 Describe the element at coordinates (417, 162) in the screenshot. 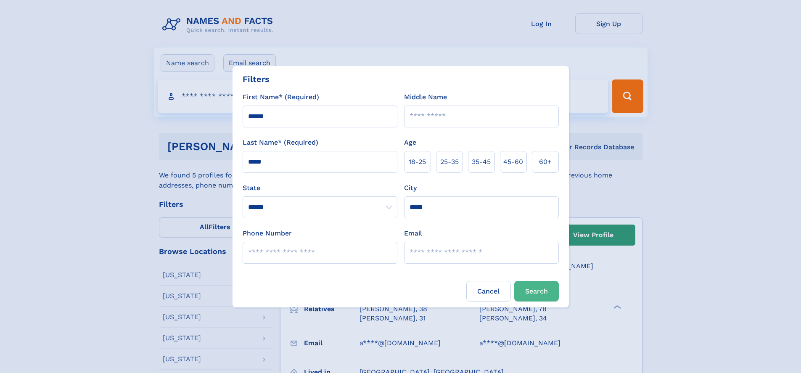

I see `span: 18‑25` at that location.